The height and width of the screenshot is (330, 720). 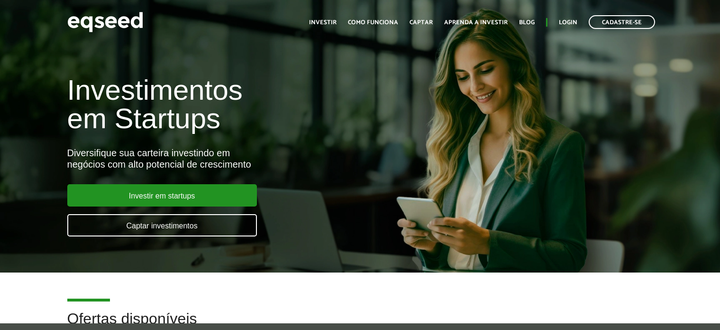 What do you see at coordinates (527, 22) in the screenshot?
I see `a: Blog` at bounding box center [527, 22].